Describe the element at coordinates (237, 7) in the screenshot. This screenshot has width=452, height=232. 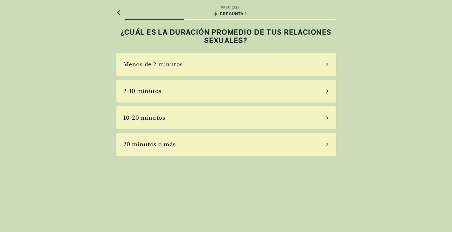
I see `font: 25` at that location.